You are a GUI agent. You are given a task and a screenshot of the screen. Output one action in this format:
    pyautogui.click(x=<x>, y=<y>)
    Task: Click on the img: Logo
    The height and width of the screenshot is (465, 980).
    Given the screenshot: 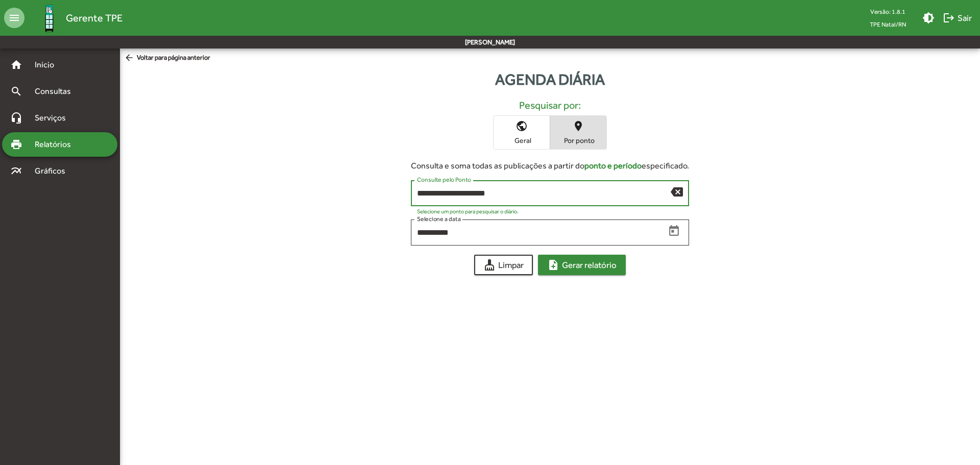 What is the action you would take?
    pyautogui.click(x=49, y=18)
    